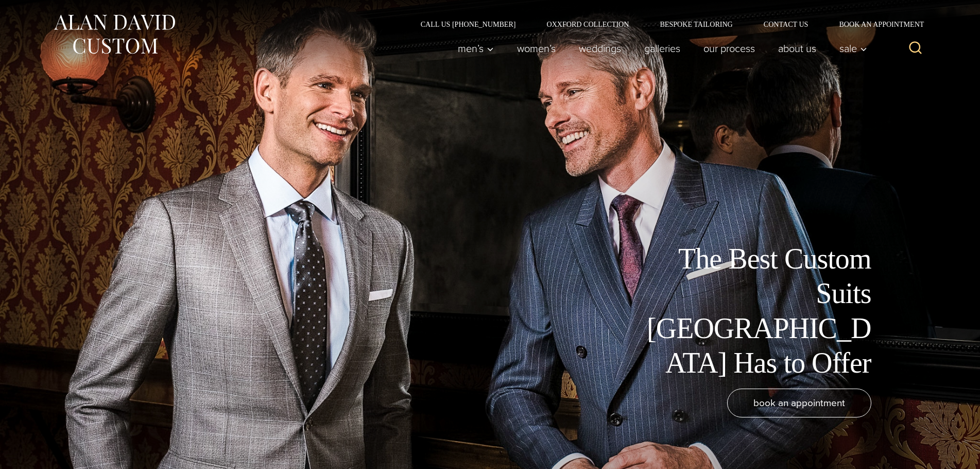 The height and width of the screenshot is (469, 980). Describe the element at coordinates (600, 49) in the screenshot. I see `a: weddings` at that location.